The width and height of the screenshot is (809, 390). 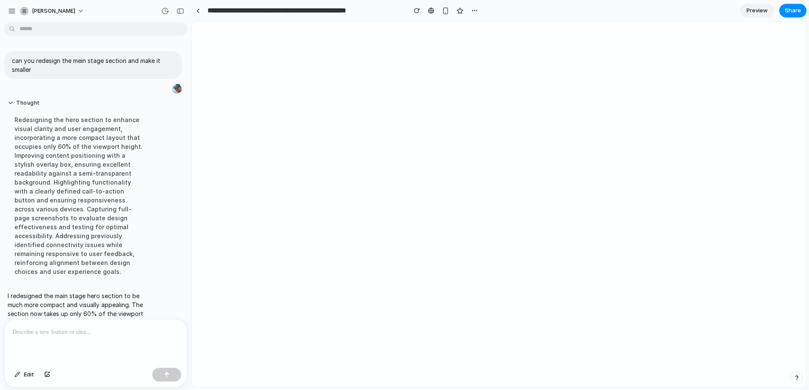 What do you see at coordinates (793, 11) in the screenshot?
I see `button: Share` at bounding box center [793, 11].